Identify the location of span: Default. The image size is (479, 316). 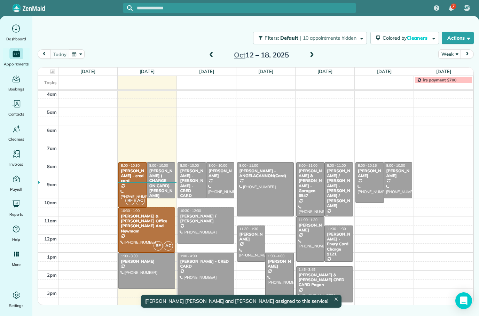
(289, 38).